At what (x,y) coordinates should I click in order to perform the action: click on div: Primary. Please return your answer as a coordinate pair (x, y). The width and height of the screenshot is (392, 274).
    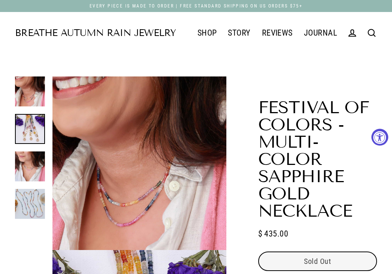
    Looking at the image, I should click on (259, 33).